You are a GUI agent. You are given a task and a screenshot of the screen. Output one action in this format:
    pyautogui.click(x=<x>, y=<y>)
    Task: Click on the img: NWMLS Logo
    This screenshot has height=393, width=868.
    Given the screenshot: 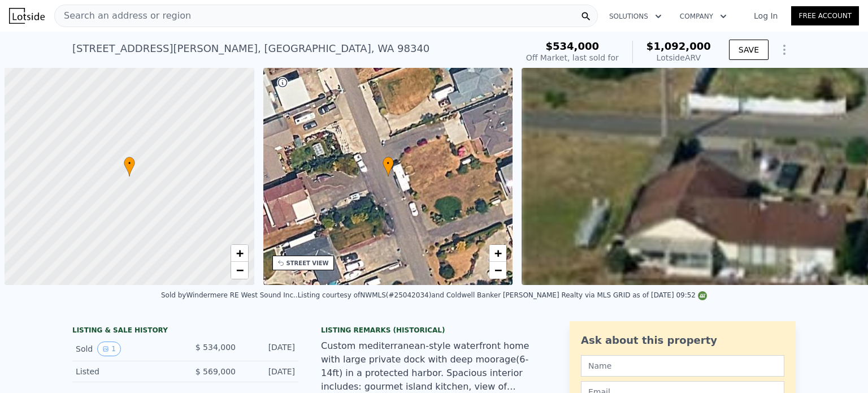 What is the action you would take?
    pyautogui.click(x=702, y=296)
    